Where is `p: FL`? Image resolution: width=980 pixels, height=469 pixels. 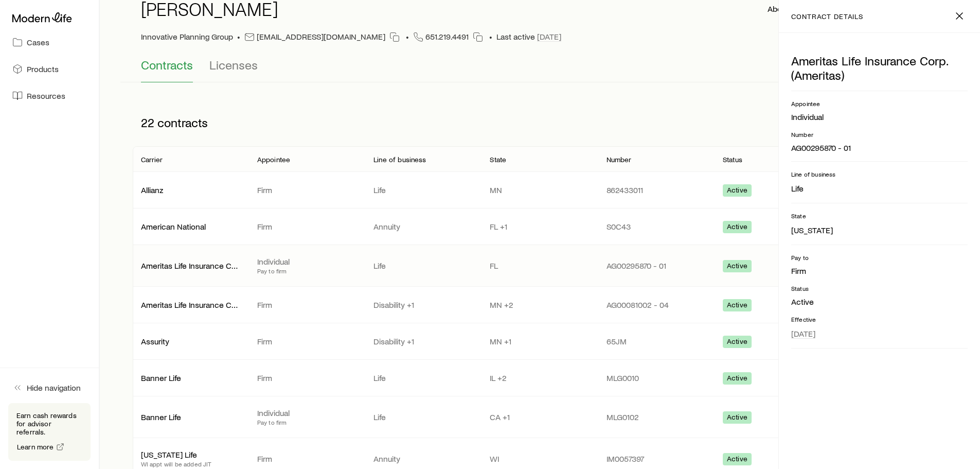
p: FL is located at coordinates (539, 265).